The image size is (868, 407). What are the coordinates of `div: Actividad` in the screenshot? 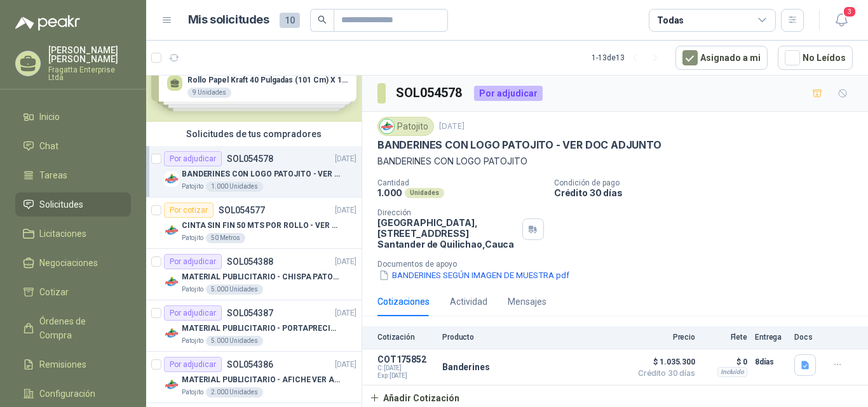 It's located at (468, 302).